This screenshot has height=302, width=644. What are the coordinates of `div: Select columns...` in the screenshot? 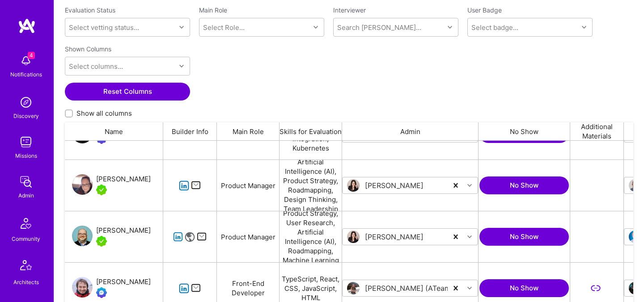 It's located at (96, 66).